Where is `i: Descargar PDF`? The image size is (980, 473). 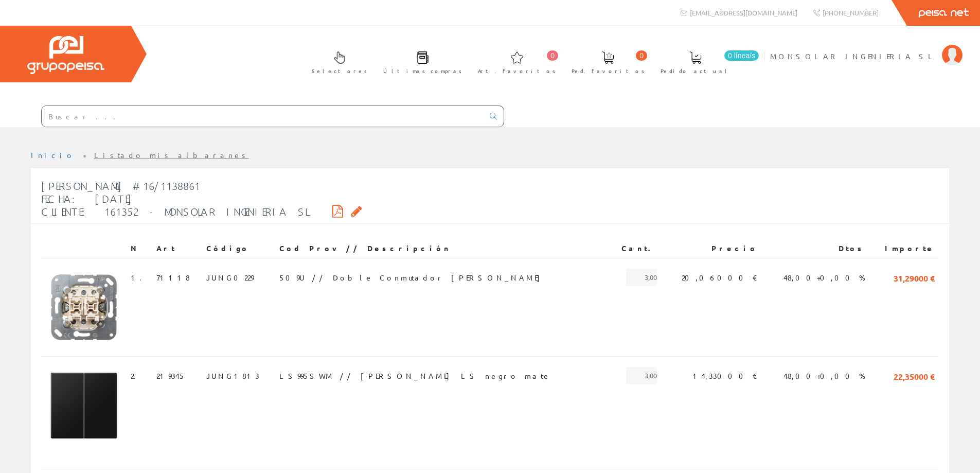 i: Descargar PDF is located at coordinates (338, 211).